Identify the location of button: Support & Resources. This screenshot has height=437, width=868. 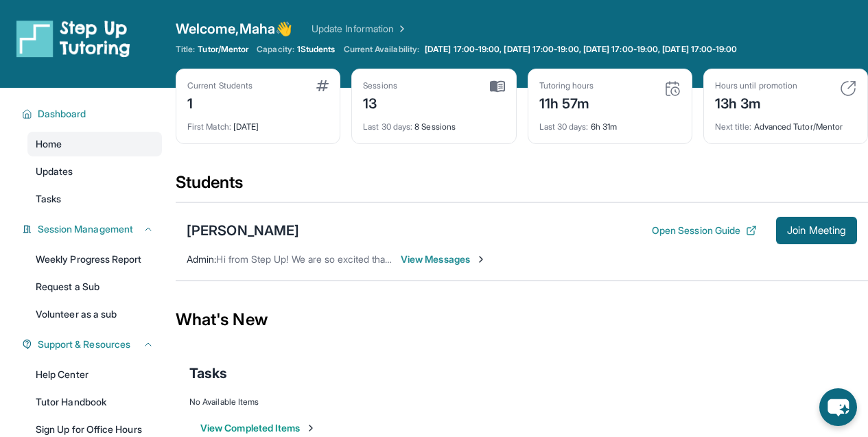
(93, 344).